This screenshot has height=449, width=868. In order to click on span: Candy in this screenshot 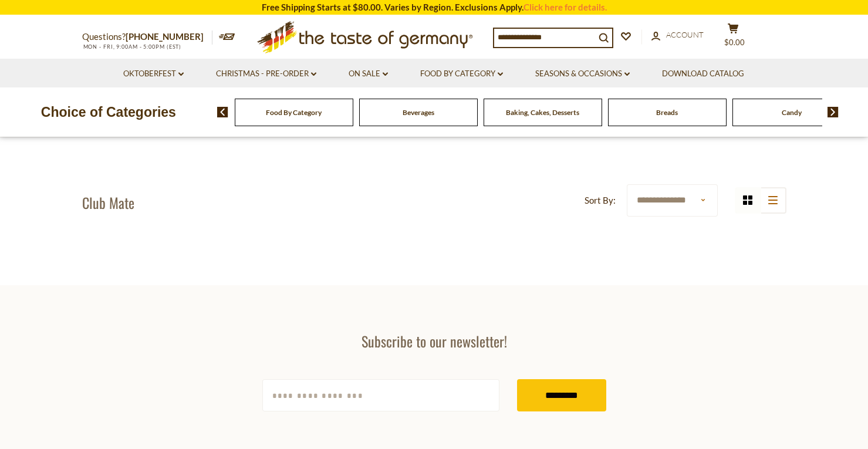, I will do `click(792, 112)`.